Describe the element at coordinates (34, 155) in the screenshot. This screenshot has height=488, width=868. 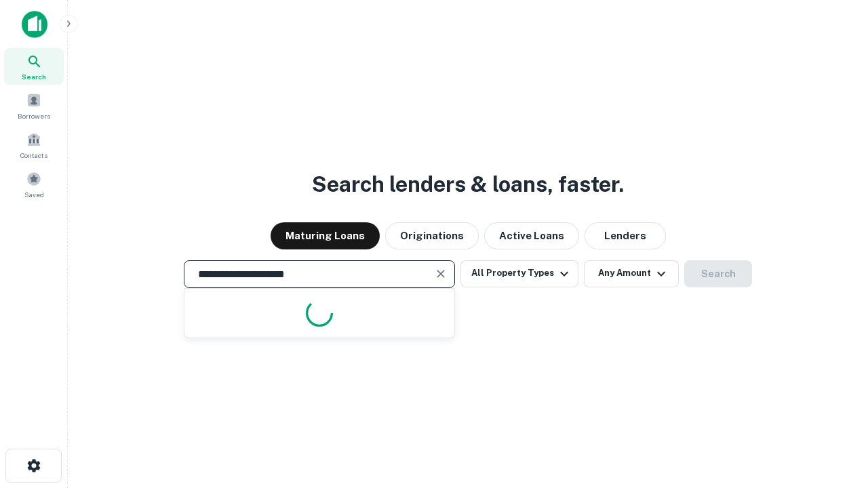
I see `span: Contacts` at that location.